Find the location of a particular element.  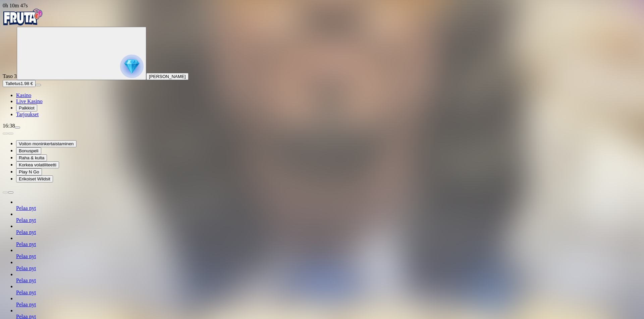

button: Palkkiot is located at coordinates (26, 108).